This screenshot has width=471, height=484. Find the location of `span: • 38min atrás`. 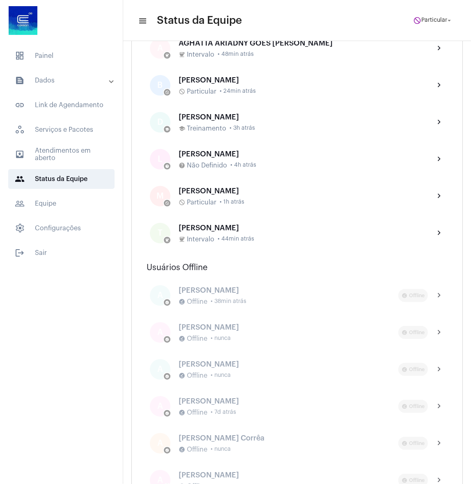

span: • 38min atrás is located at coordinates (228, 301).